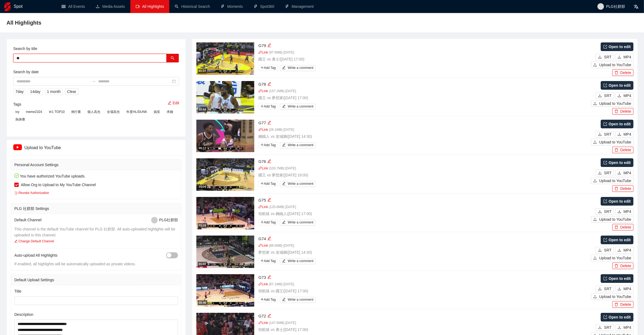  What do you see at coordinates (425, 123) in the screenshot?
I see `div: G77` at bounding box center [425, 123].